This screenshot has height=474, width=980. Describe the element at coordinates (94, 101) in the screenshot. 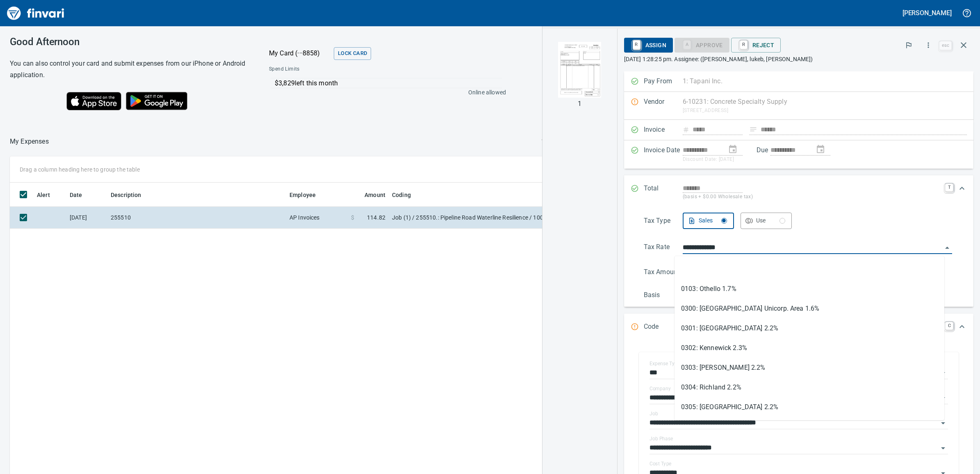

I see `img: Download on the App Store` at that location.